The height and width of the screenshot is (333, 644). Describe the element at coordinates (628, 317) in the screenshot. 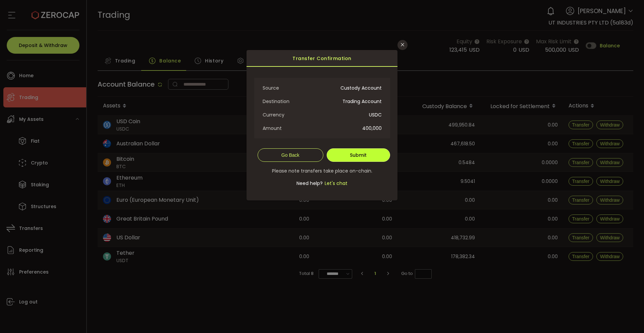

I see `div: Chat Widget` at that location.